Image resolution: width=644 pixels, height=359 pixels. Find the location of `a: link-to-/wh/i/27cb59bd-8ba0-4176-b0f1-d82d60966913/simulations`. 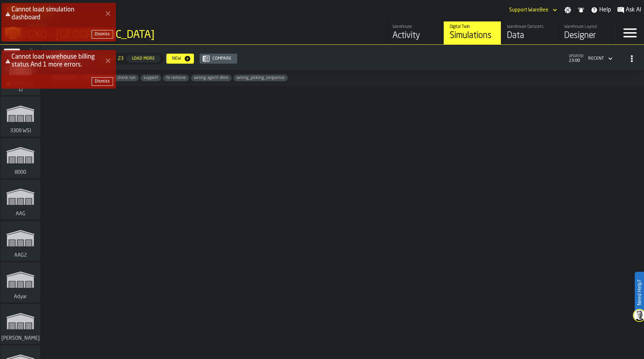

a: link-to-/wh/i/27cb59bd-8ba0-4176-b0f1-d82d60966913/simulations is located at coordinates (20, 200).